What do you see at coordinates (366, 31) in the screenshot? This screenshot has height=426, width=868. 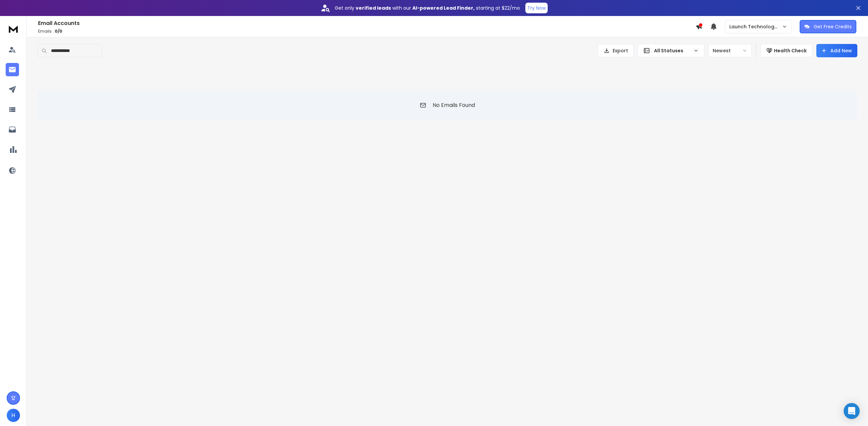 I see `p: Emails :` at bounding box center [366, 31].